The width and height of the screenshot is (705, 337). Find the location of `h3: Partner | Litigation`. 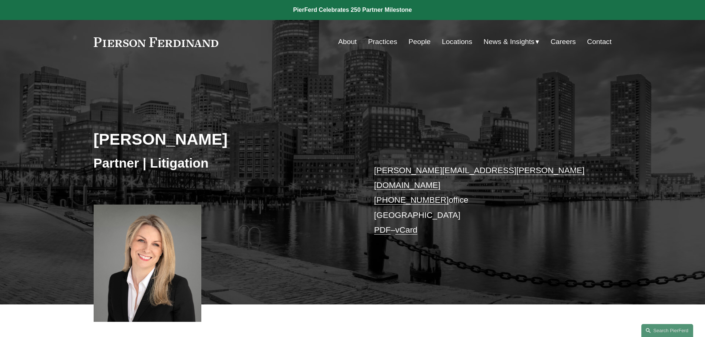

h3: Partner | Litigation is located at coordinates (223, 163).